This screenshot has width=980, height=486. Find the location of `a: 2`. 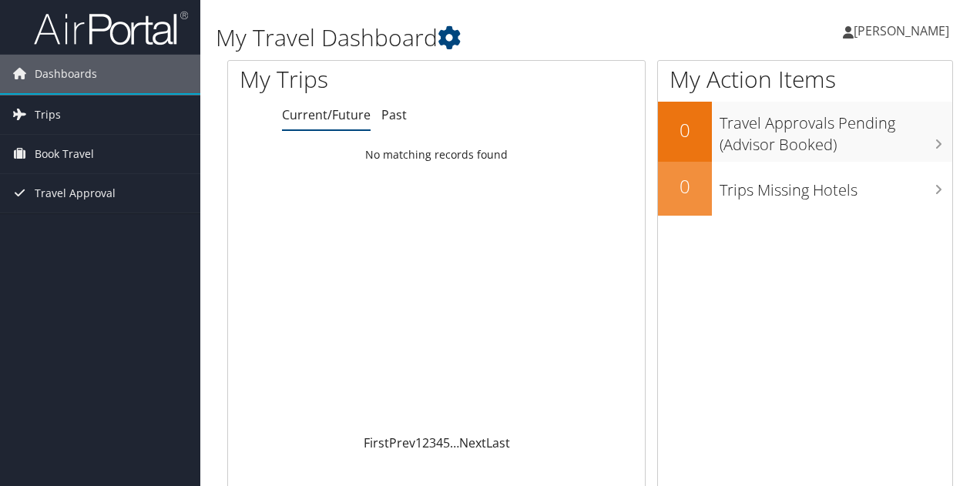

a: 2 is located at coordinates (425, 443).